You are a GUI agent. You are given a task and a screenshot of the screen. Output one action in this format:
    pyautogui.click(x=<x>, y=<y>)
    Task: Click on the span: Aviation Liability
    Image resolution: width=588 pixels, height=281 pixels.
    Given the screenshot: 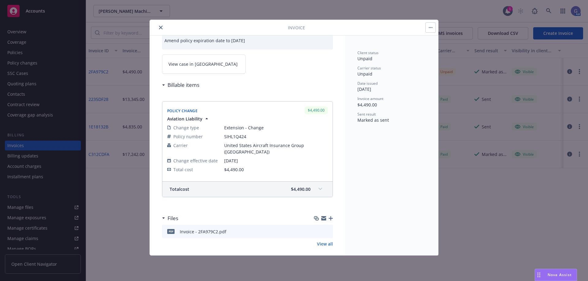 What is the action you would take?
    pyautogui.click(x=185, y=119)
    